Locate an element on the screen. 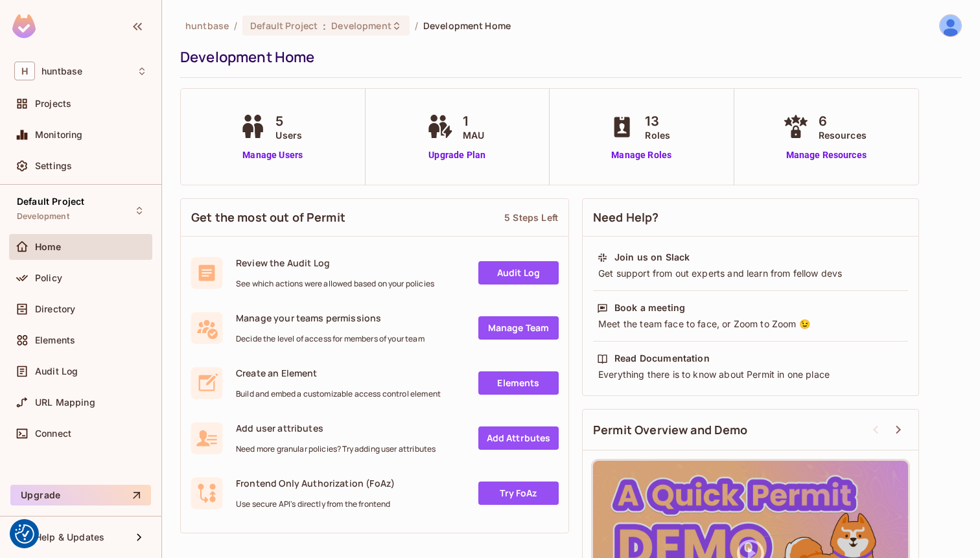  span: Audit Log is located at coordinates (56, 371).